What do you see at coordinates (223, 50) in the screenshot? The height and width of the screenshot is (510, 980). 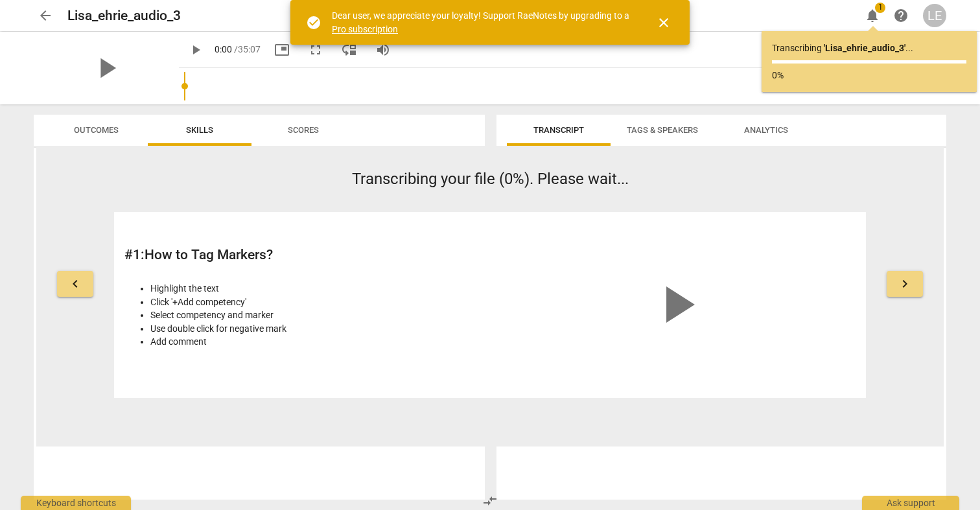 I see `span: 0:00` at bounding box center [223, 50].